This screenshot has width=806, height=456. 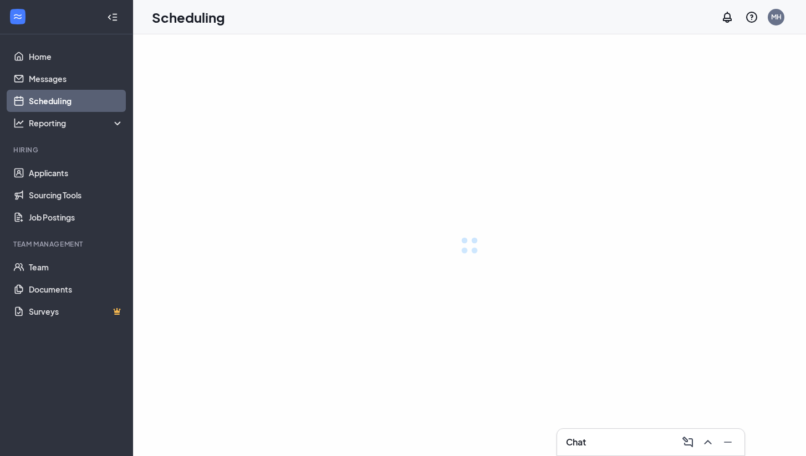 What do you see at coordinates (77, 123) in the screenshot?
I see `div: Reporting` at bounding box center [77, 123].